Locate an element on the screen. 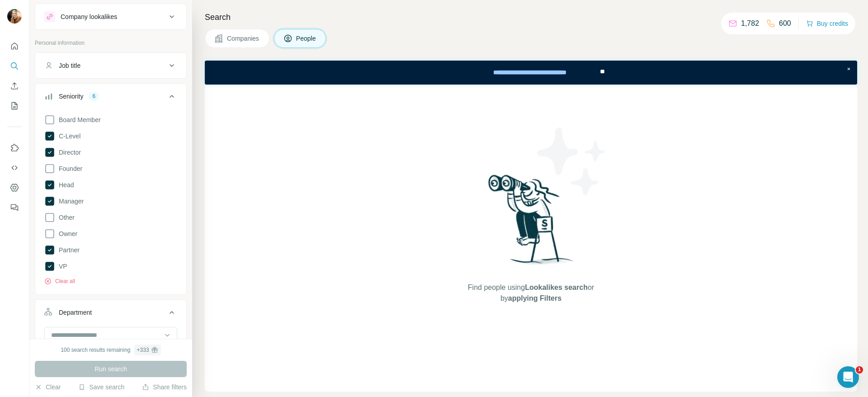  span: Head is located at coordinates (65, 185).